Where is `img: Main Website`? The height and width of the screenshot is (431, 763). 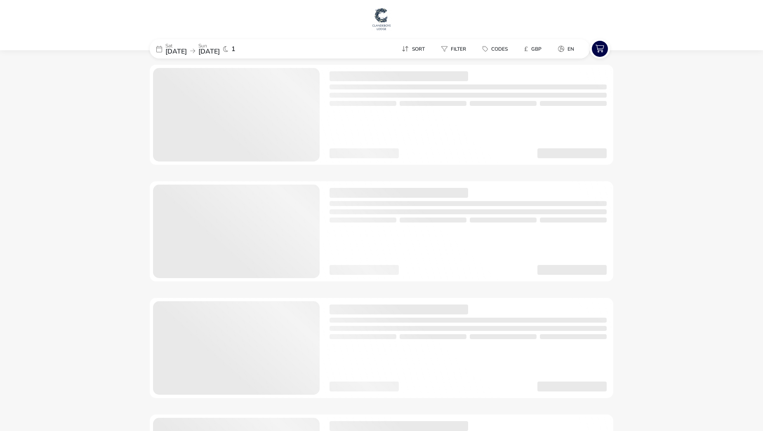 img: Main Website is located at coordinates (381, 19).